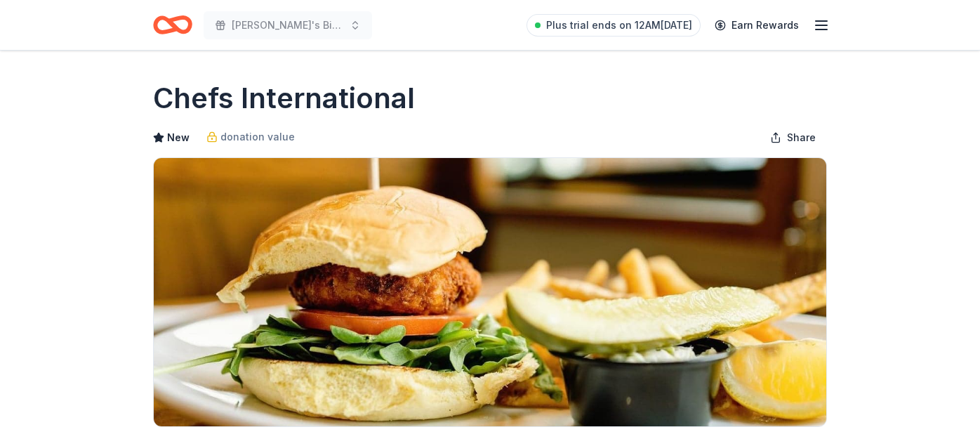 Image resolution: width=980 pixels, height=446 pixels. I want to click on a: Home, so click(173, 24).